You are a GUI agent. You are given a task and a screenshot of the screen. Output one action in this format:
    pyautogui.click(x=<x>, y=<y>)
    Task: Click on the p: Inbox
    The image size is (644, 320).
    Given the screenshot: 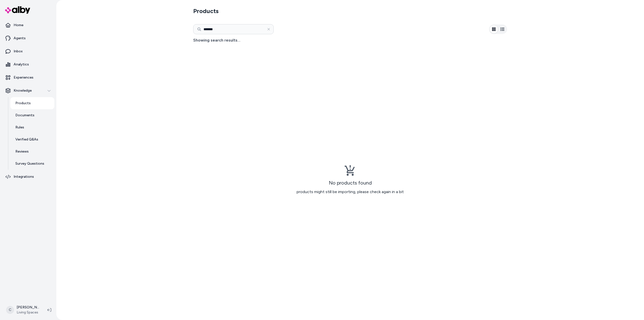 What is the action you would take?
    pyautogui.click(x=18, y=51)
    